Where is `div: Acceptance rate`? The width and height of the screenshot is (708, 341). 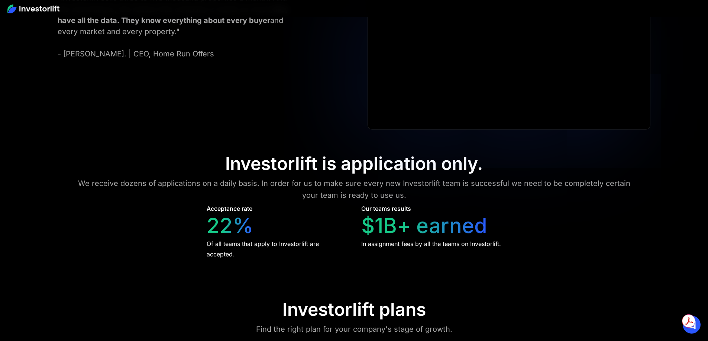
div: Acceptance rate is located at coordinates (229, 209).